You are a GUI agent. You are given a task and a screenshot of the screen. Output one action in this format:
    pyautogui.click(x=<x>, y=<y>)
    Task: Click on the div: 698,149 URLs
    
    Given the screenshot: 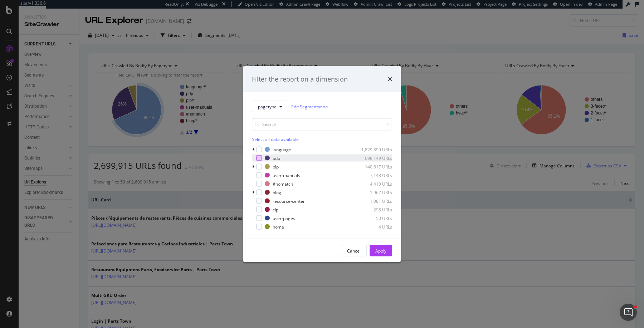 What is the action you would take?
    pyautogui.click(x=375, y=158)
    